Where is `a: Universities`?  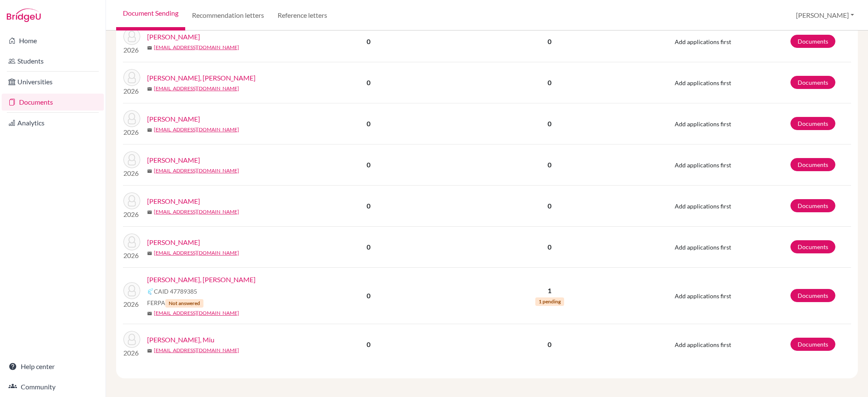 a: Universities is located at coordinates (53, 82).